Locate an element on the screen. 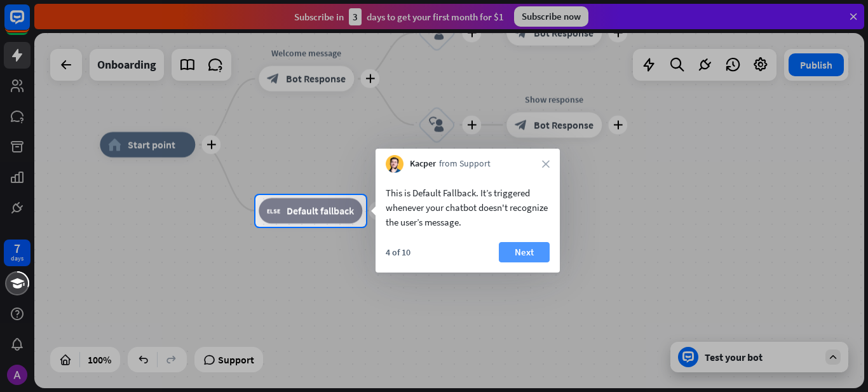  button: Open LiveChat chat widget is located at coordinates (29, 25).